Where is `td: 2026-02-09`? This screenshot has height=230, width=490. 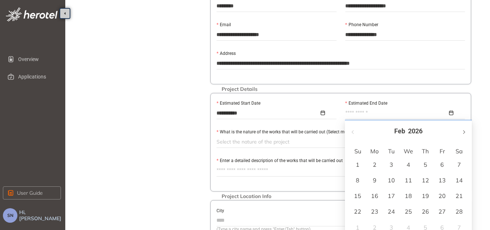 td: 2026-02-09 is located at coordinates (375, 180).